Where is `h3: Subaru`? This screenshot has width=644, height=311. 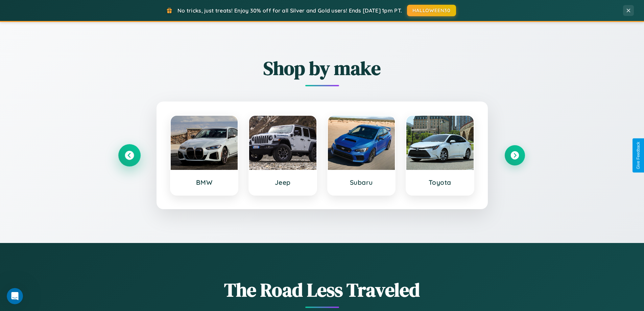
h3: Subaru is located at coordinates (361, 182).